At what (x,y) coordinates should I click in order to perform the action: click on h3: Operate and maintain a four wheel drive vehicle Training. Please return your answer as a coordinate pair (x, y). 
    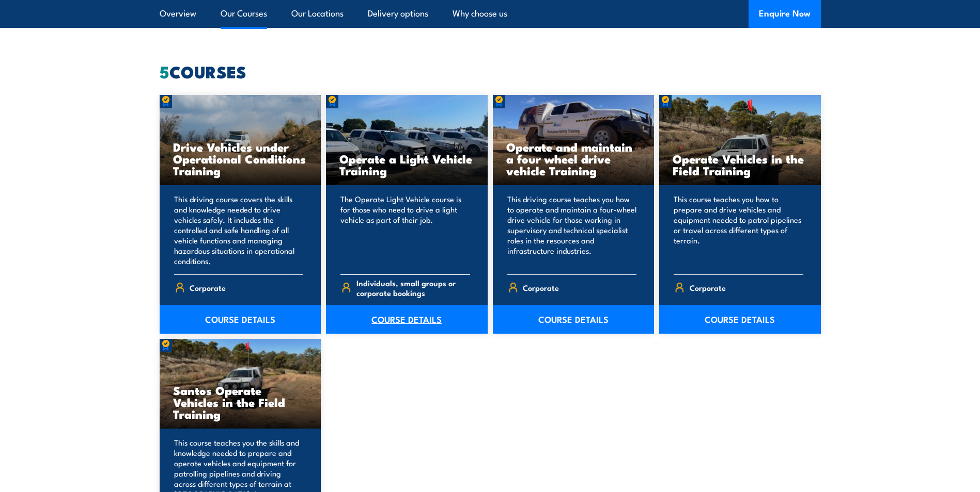
    Looking at the image, I should click on (573, 158).